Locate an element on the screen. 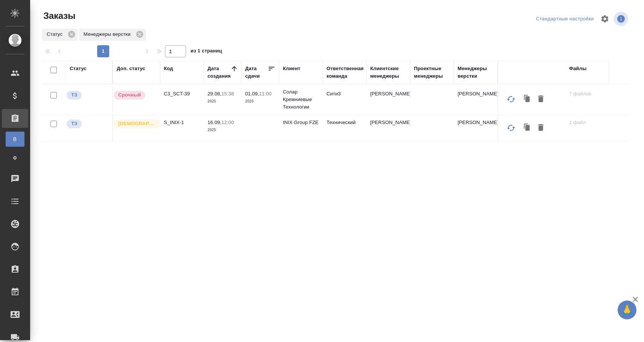  div: split button is located at coordinates (565, 19).